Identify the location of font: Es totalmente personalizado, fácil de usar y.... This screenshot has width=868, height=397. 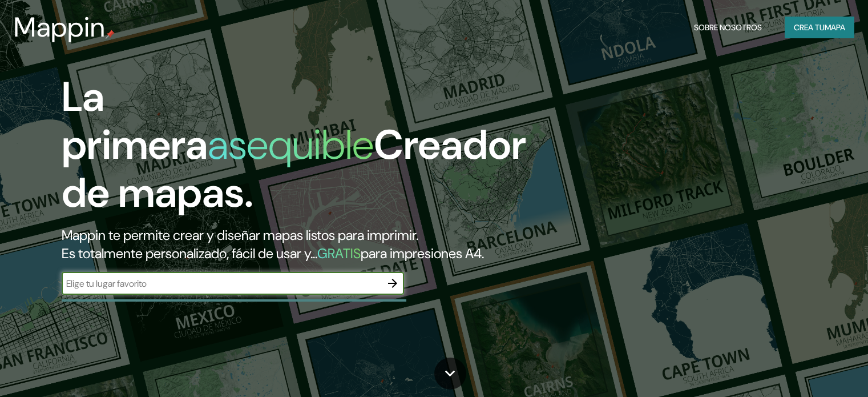
(190, 253).